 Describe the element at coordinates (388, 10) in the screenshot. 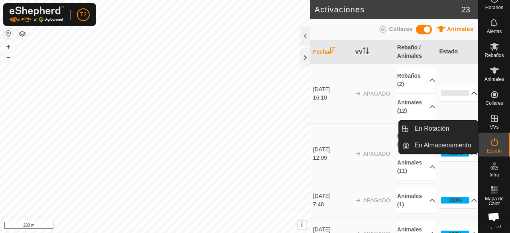

I see `h2: Activaciones` at that location.